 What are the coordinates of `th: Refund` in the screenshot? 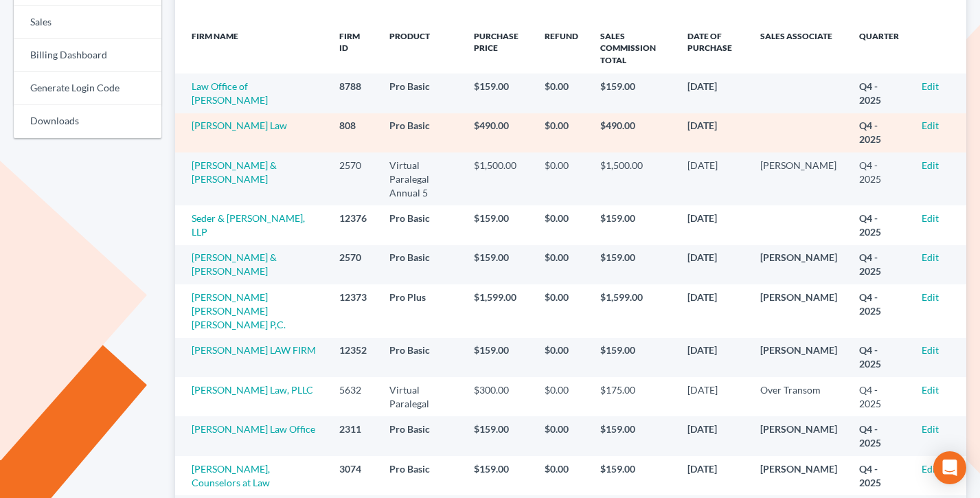 It's located at (561, 48).